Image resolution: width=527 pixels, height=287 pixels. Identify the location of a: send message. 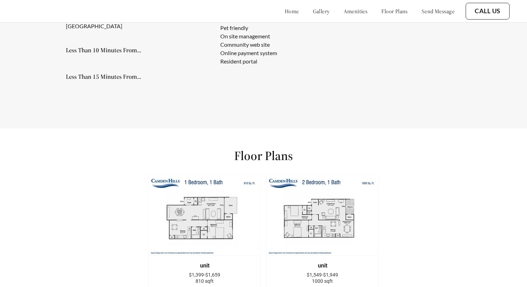
(438, 11).